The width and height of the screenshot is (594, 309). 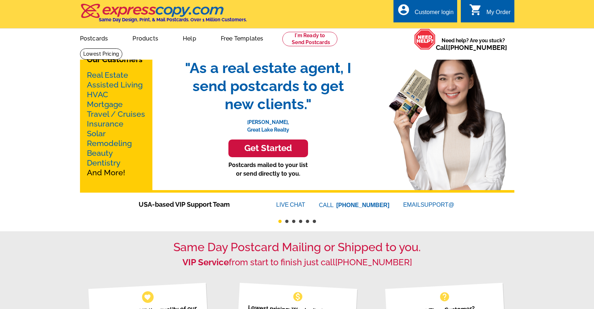 What do you see at coordinates (425, 39) in the screenshot?
I see `img: help` at bounding box center [425, 39].